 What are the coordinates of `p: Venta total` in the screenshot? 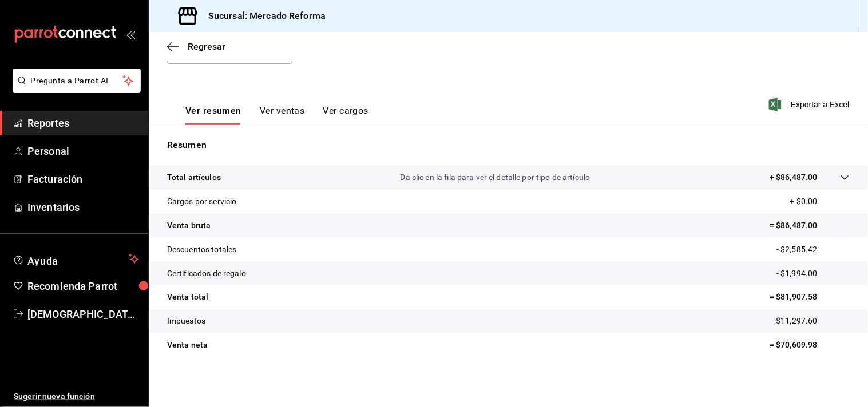 It's located at (188, 297).